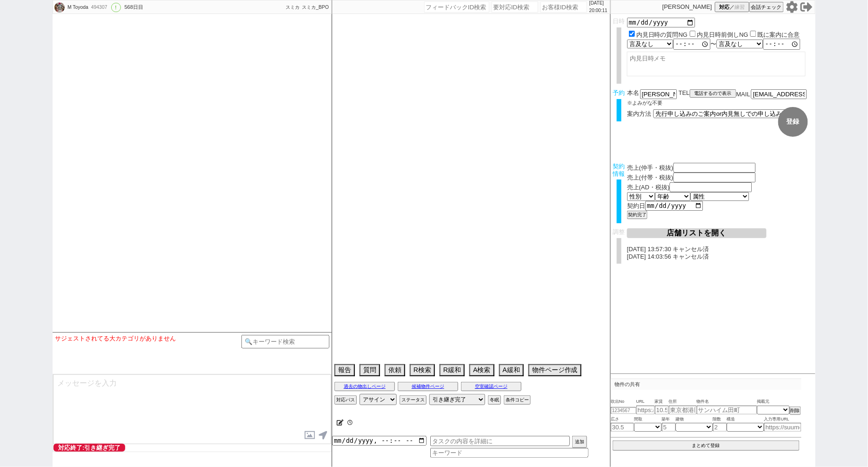 Image resolution: width=868 pixels, height=467 pixels. Describe the element at coordinates (732, 7) in the screenshot. I see `button: 対応／練習` at that location.